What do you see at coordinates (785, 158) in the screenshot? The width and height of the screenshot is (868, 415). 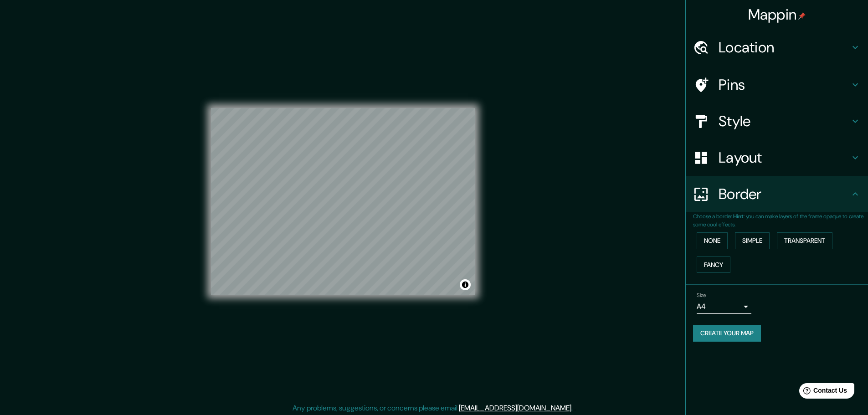 I see `h4: Layout` at bounding box center [785, 158].